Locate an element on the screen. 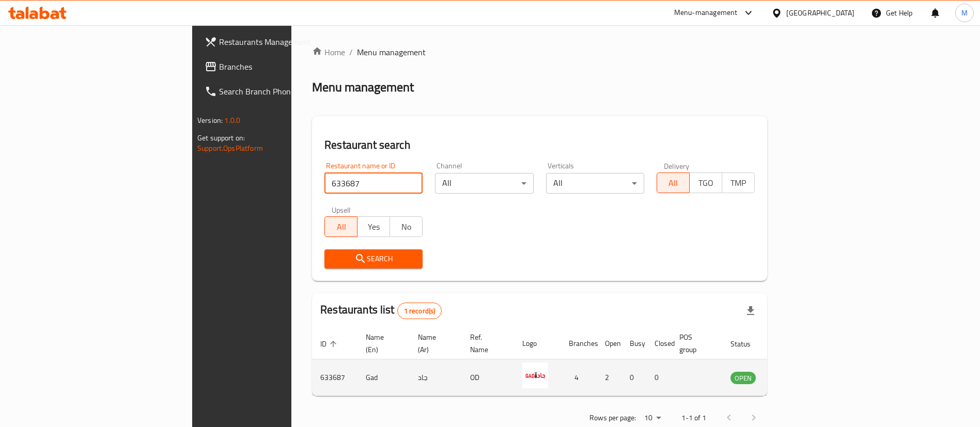 Image resolution: width=980 pixels, height=427 pixels. a: Restaurants Management is located at coordinates (276, 41).